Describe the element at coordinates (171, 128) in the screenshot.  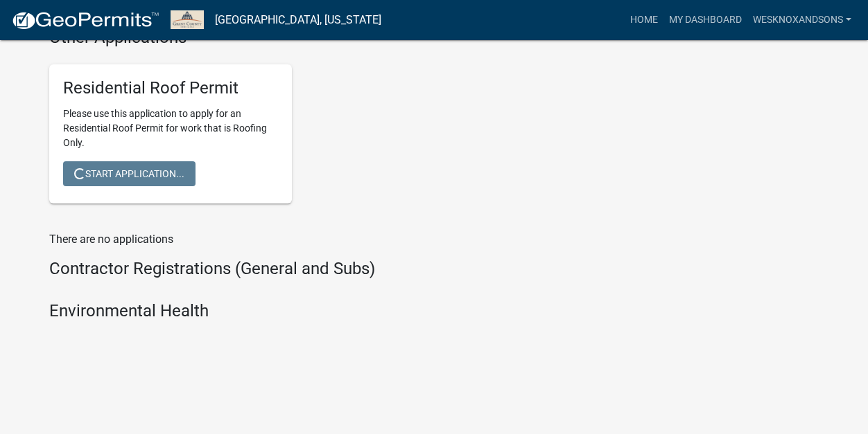
I see `p: Please use this application to apply for an Residential Roof Permit for work that is Roofing Only.` at that location.